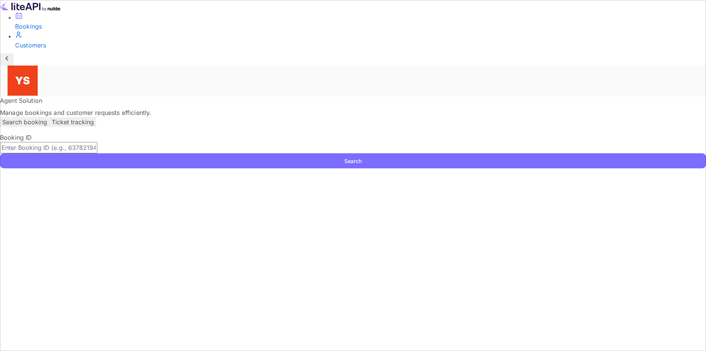  Describe the element at coordinates (360, 21) in the screenshot. I see `a: Bookings` at that location.